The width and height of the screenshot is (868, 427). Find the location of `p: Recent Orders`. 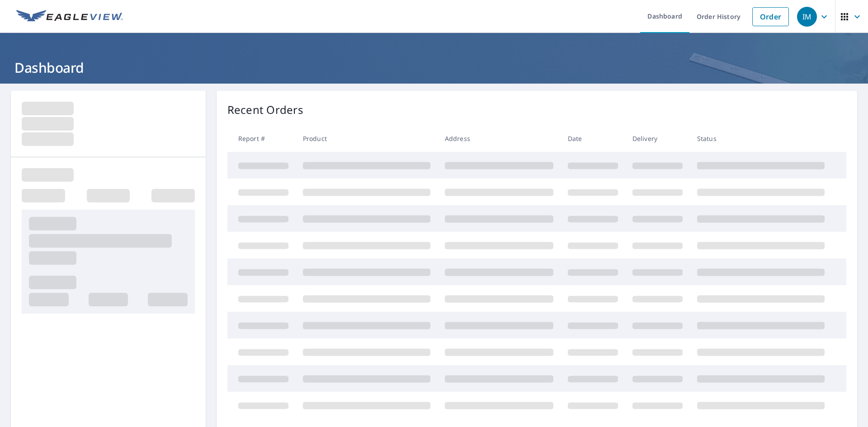

p: Recent Orders is located at coordinates (266, 110).